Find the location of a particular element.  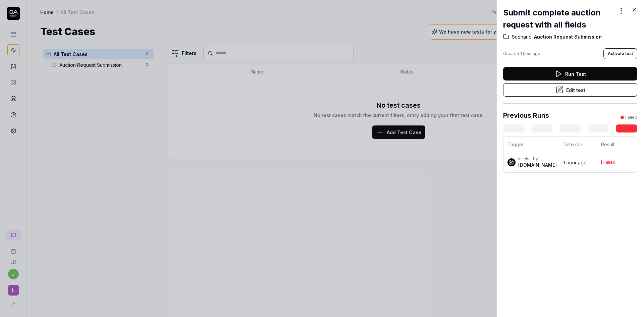

a: Edit test is located at coordinates (571, 90).